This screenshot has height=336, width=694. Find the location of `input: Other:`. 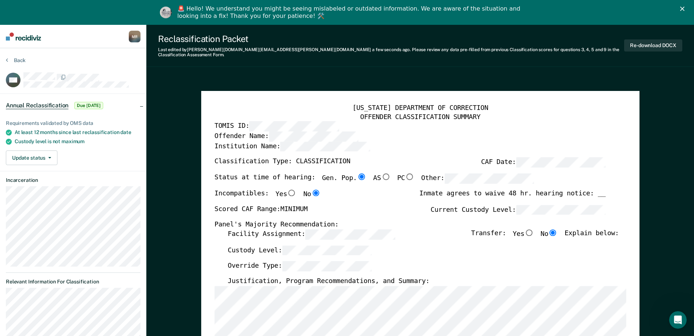

input: Other: is located at coordinates (489, 179).